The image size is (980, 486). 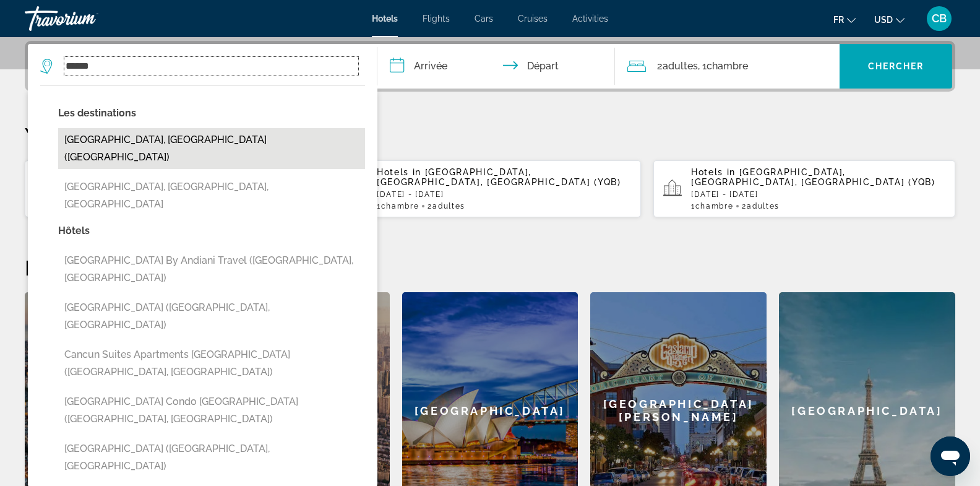 I want to click on button: Change currency, so click(x=889, y=19).